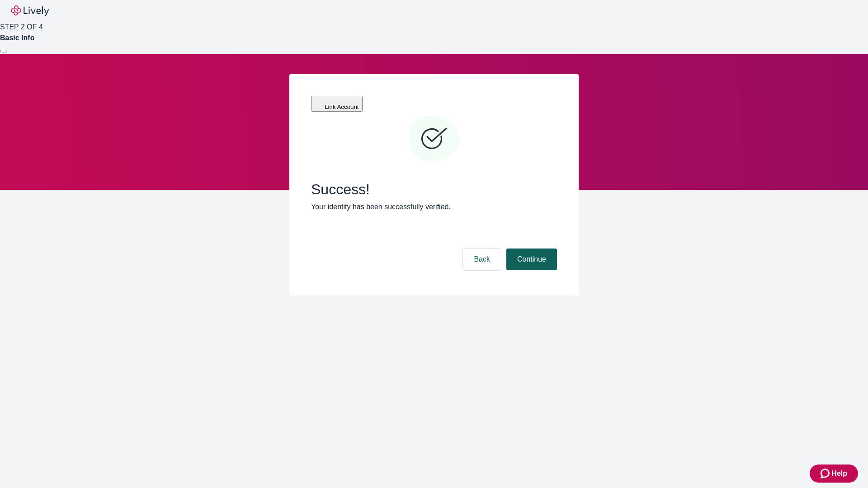 This screenshot has height=488, width=868. I want to click on svg: Zendesk support icon, so click(826, 474).